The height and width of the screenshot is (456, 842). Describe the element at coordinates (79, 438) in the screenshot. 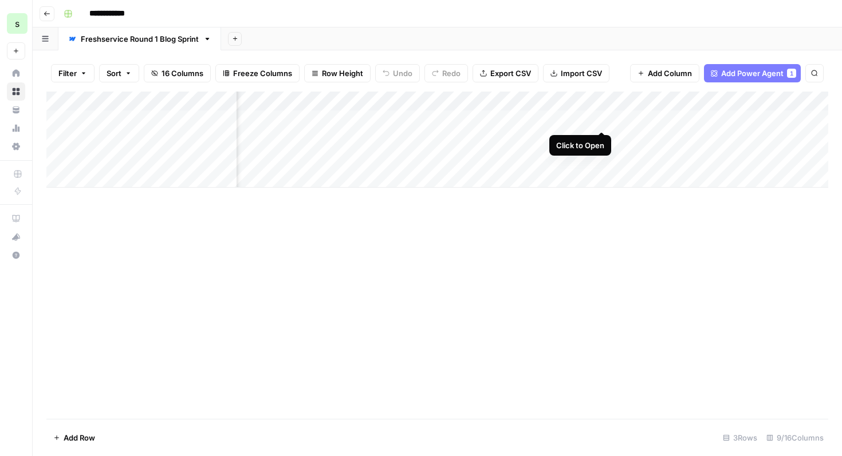

I see `span: Add Row` at that location.